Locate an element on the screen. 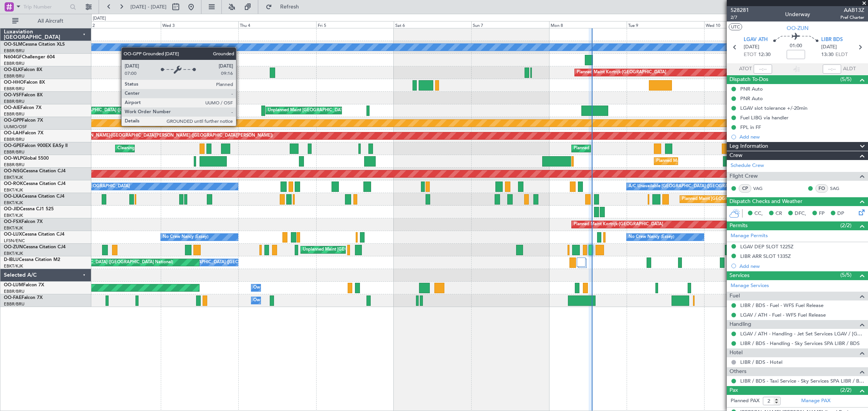 The height and width of the screenshot is (411, 868). span: LGAV ATH is located at coordinates (755, 40).